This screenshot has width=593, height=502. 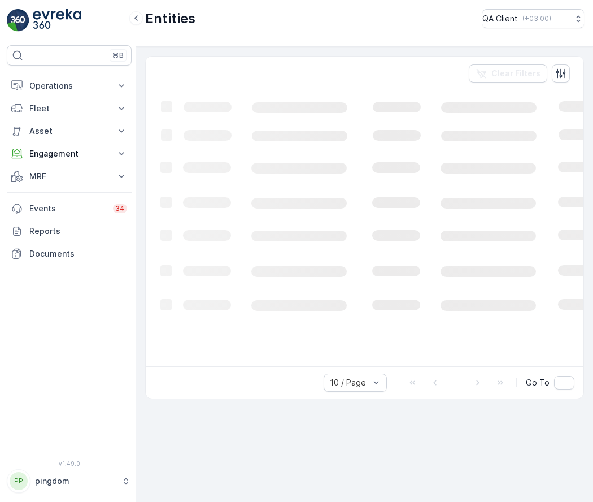 I want to click on button: PPpingdom, so click(x=69, y=481).